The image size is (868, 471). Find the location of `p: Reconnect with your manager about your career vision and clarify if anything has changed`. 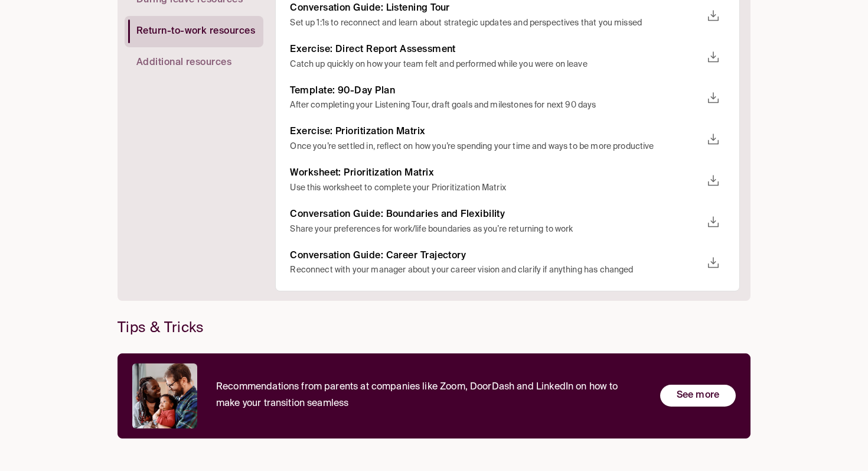

p: Reconnect with your manager about your career vision and clarify if anything has changed is located at coordinates (495, 270).